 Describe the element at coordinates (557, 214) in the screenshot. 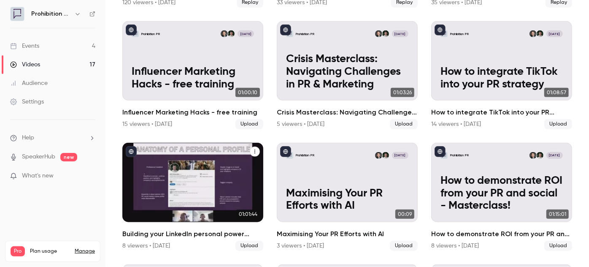

I see `span: 01:15:01` at that location.